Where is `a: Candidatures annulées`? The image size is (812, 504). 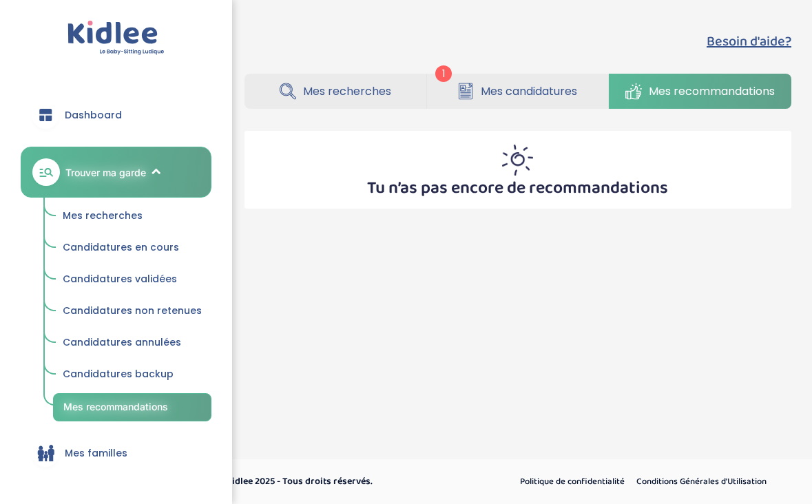
a: Candidatures annulées is located at coordinates (132, 343).